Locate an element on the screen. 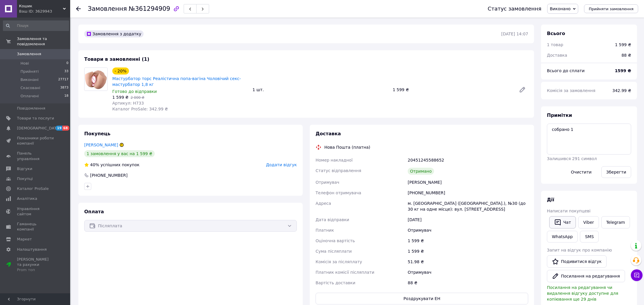 The width and height of the screenshot is (644, 305). span: Оплачені is located at coordinates (30, 96).